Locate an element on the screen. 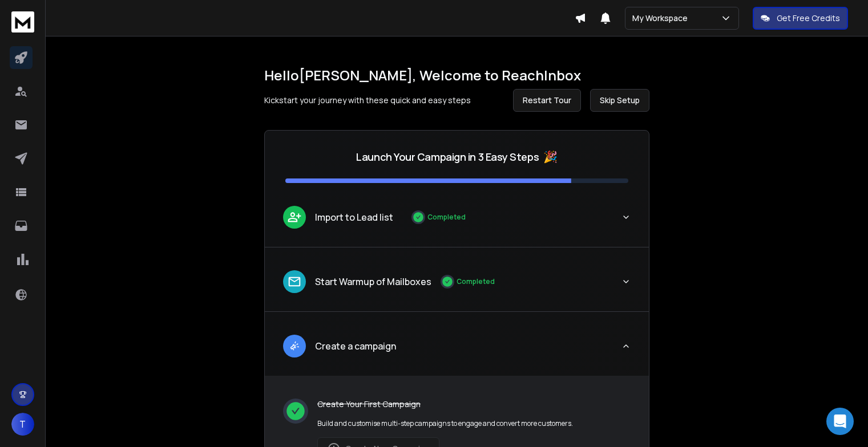  button: leadStart Warmup of MailboxesCompleted is located at coordinates (457, 286).